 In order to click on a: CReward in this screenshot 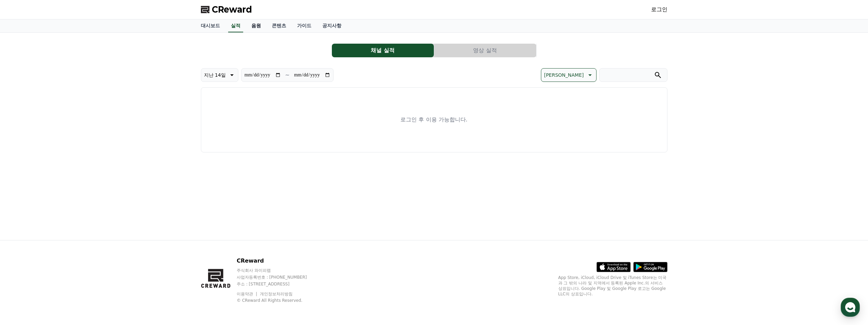, I will do `click(226, 9)`.